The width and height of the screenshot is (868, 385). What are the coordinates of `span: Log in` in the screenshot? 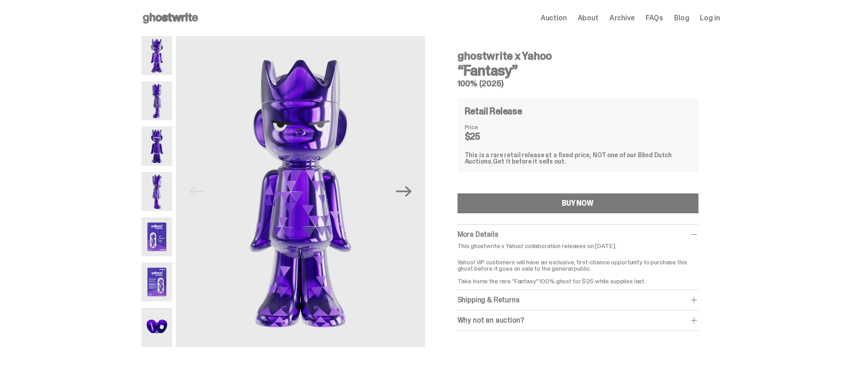 It's located at (710, 18).